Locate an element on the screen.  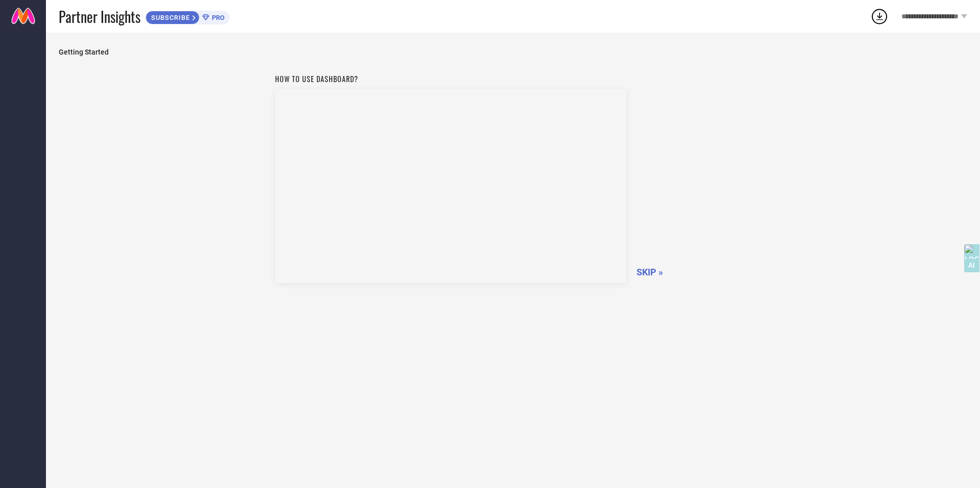
span: Getting Started is located at coordinates (513, 52).